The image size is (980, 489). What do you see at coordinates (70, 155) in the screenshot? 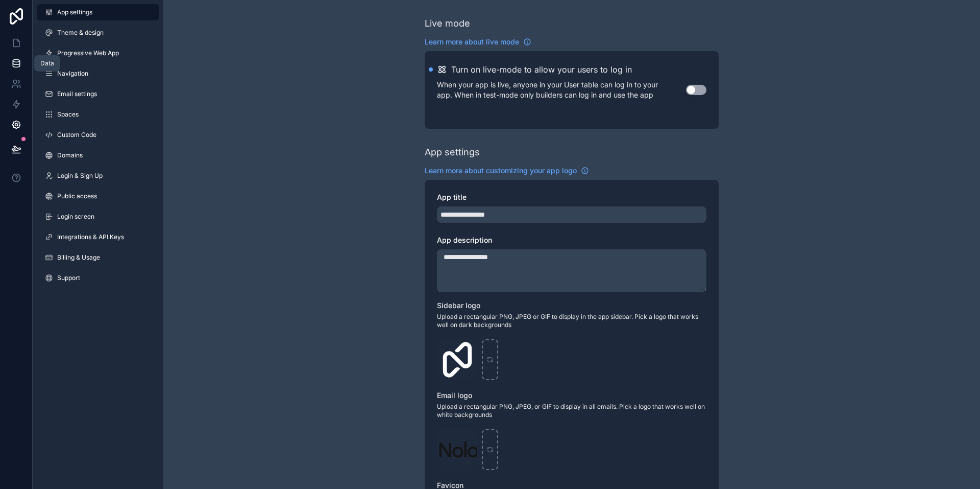
I see `span: Domains` at bounding box center [70, 155].